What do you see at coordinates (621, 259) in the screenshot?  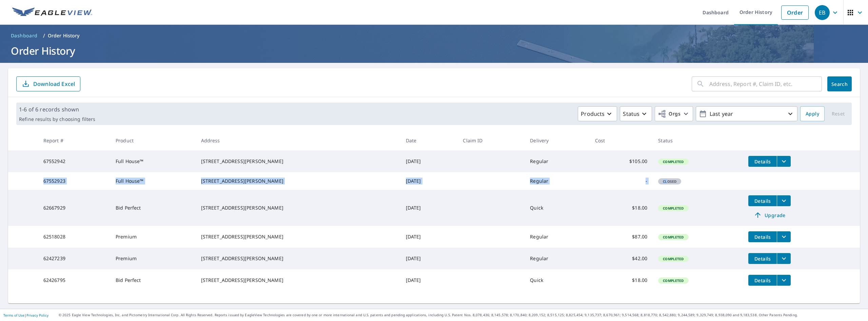 I see `td: $42.00` at bounding box center [621, 259].